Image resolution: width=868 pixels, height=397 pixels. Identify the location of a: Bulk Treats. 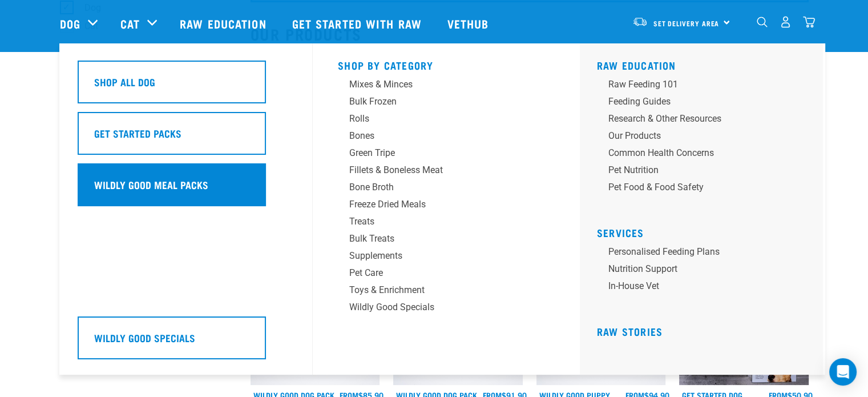
(446, 241).